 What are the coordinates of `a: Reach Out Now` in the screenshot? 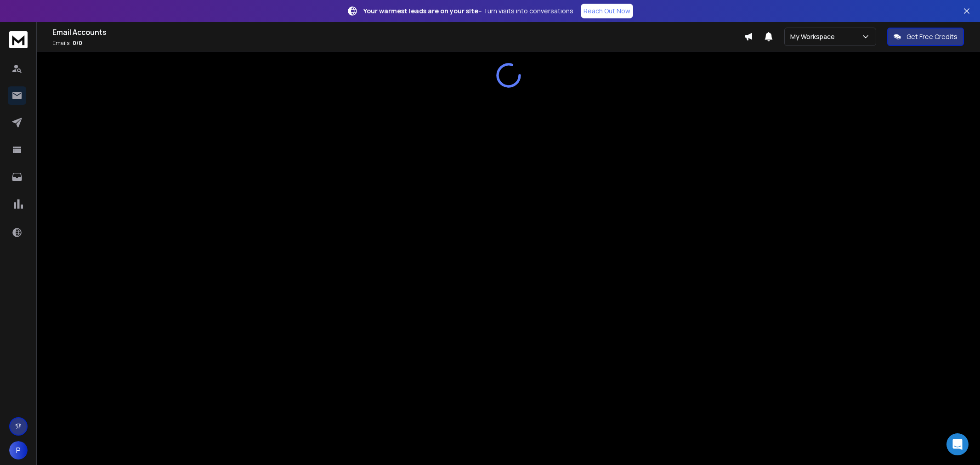 It's located at (607, 11).